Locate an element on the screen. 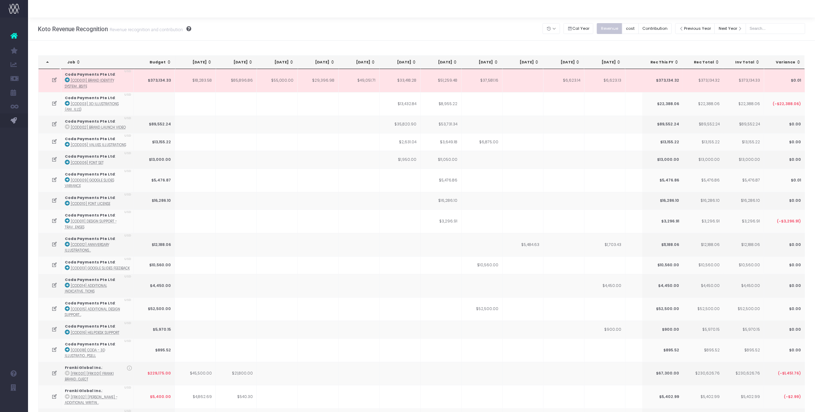  th: Jan 25: activate to sort column ascending is located at coordinates (563, 62).